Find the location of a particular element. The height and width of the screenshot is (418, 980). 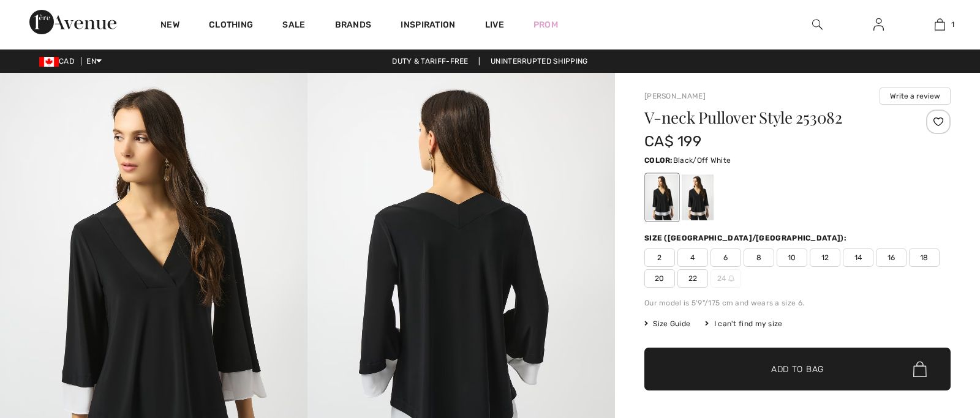

a: Prom is located at coordinates (546, 24).